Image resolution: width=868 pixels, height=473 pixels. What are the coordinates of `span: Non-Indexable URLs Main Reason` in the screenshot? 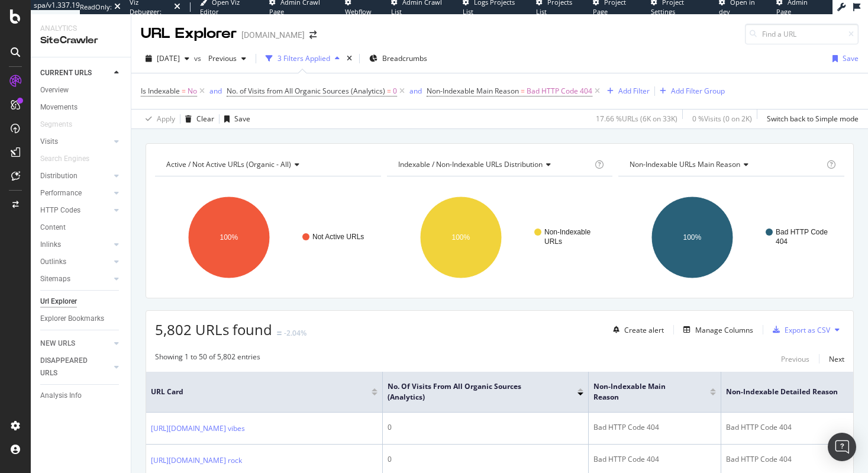 It's located at (685, 164).